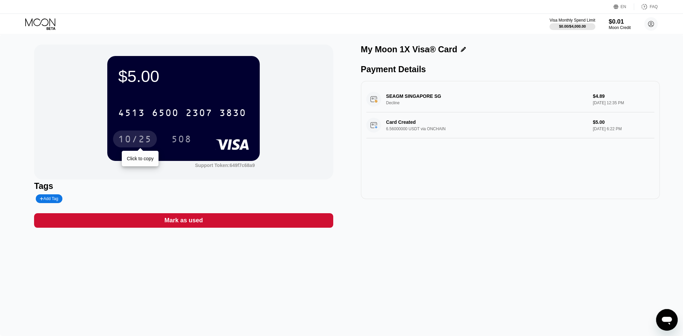 This screenshot has width=683, height=336. What do you see at coordinates (510, 69) in the screenshot?
I see `div: Payment Details` at bounding box center [510, 69].